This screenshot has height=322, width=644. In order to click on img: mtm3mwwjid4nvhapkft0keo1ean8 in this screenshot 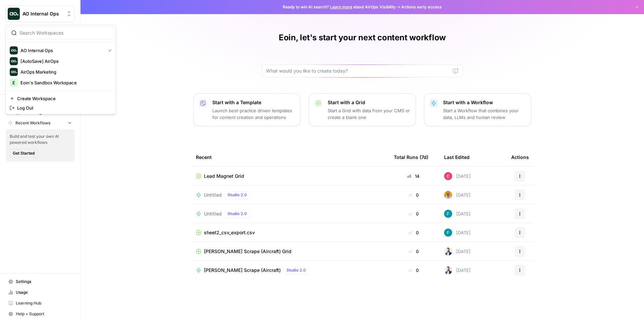, I will do `click(448, 195)`.